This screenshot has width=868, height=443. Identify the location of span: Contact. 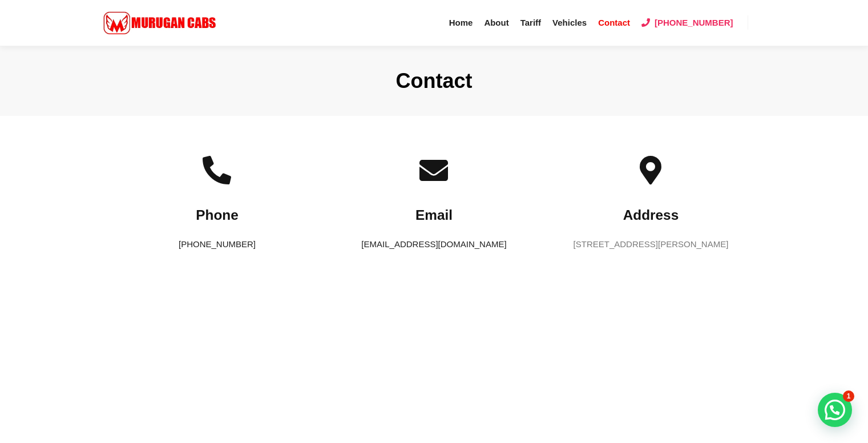
(614, 22).